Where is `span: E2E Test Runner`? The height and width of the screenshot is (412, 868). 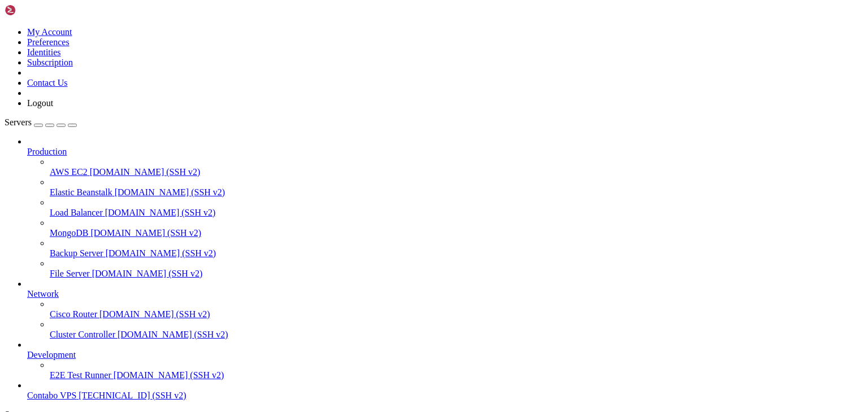 span: E2E Test Runner is located at coordinates (80, 375).